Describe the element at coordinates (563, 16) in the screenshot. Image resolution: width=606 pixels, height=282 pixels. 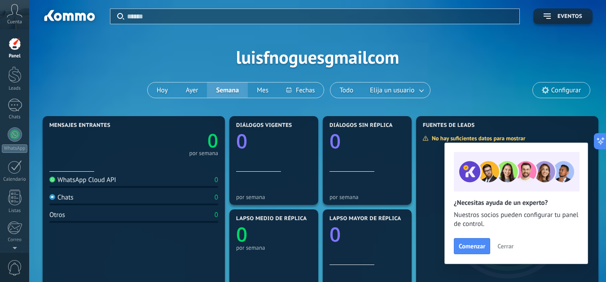
I see `button: Eventos` at that location.